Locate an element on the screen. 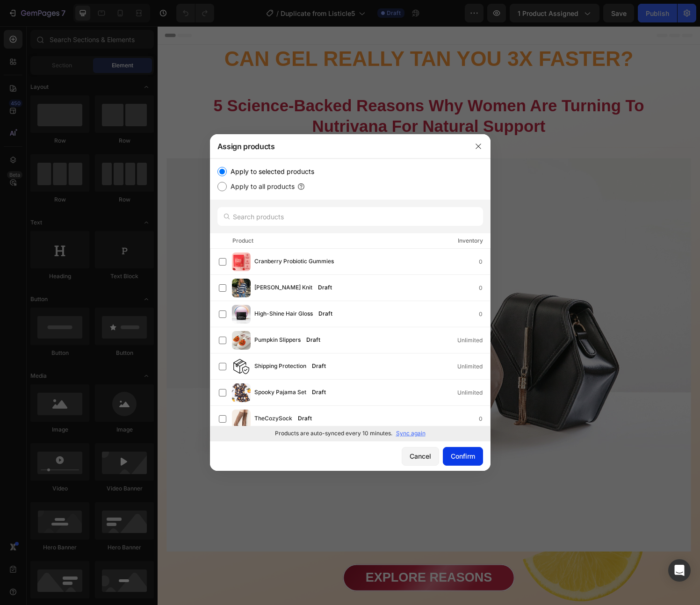  label: Apply to all products is located at coordinates (260, 186).